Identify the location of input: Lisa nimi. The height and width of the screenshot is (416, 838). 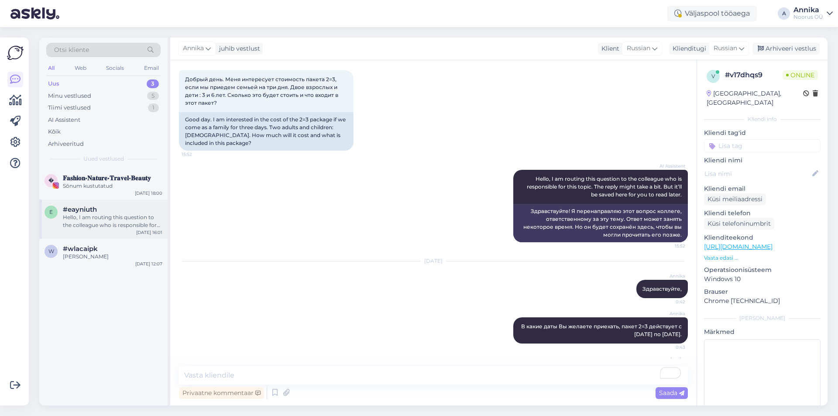
(757, 174).